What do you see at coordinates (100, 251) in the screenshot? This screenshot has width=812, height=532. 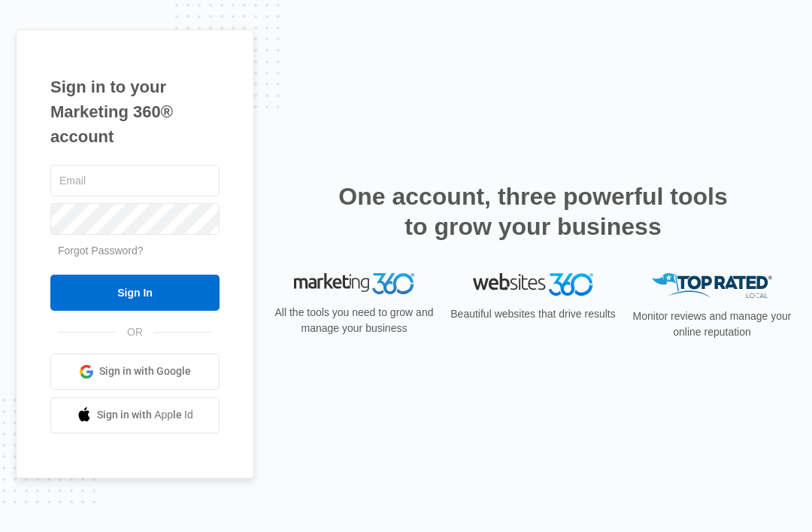 I see `a: Forgot Password?` at bounding box center [100, 251].